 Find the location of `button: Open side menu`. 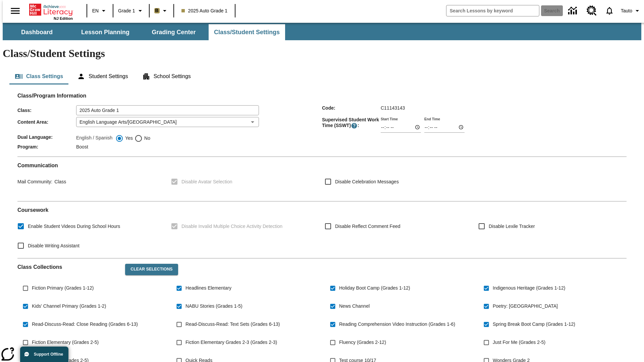

button: Open side menu is located at coordinates (15, 11).